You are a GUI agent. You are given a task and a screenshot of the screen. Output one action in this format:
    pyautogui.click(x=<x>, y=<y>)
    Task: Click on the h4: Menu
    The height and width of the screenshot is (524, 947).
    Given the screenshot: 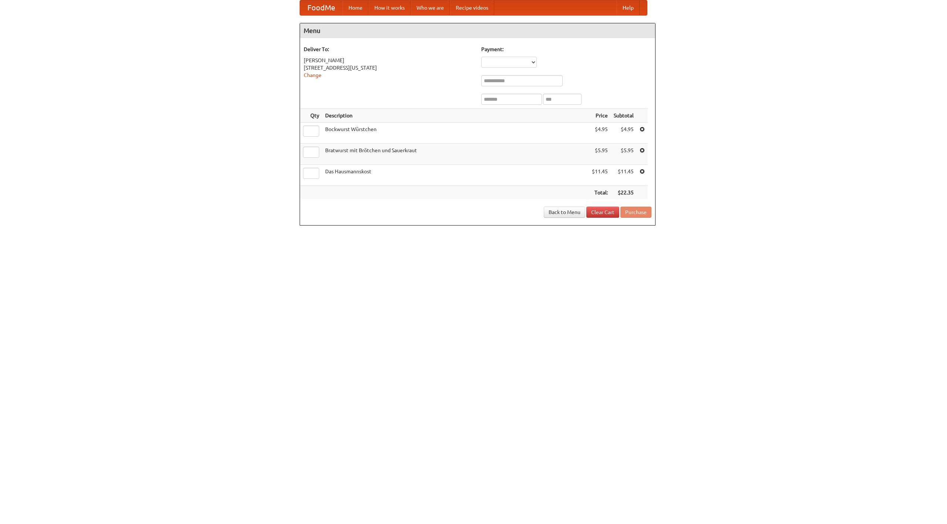 What is the action you would take?
    pyautogui.click(x=478, y=31)
    